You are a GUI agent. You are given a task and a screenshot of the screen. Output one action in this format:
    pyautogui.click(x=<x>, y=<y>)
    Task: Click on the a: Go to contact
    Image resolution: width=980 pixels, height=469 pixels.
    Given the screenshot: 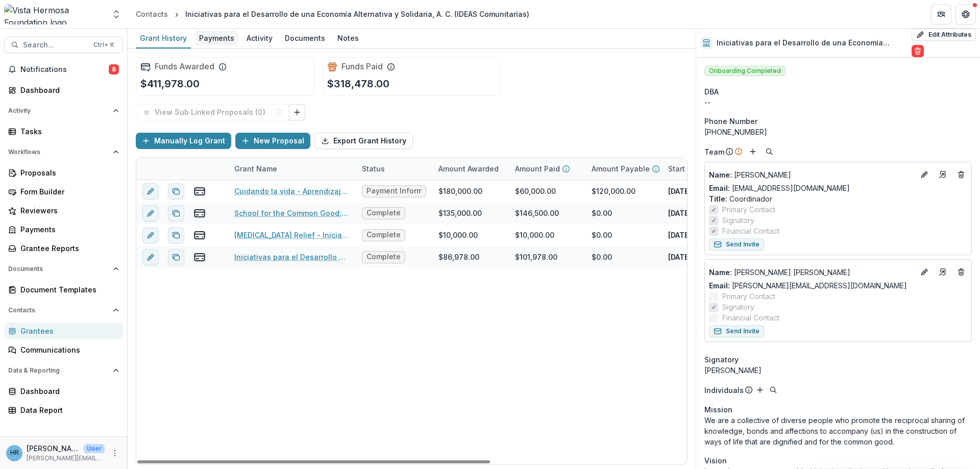 What is the action you would take?
    pyautogui.click(x=943, y=272)
    